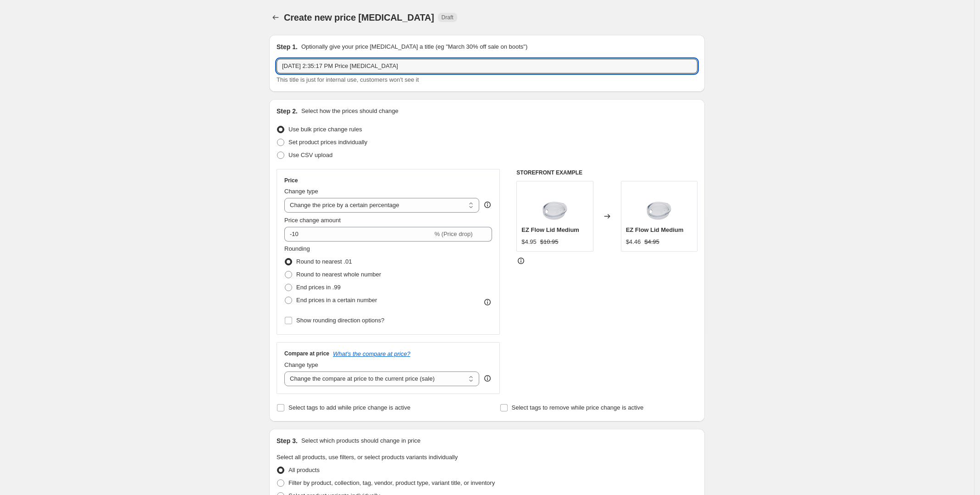  Describe the element at coordinates (634, 242) in the screenshot. I see `div: $4.46` at that location.